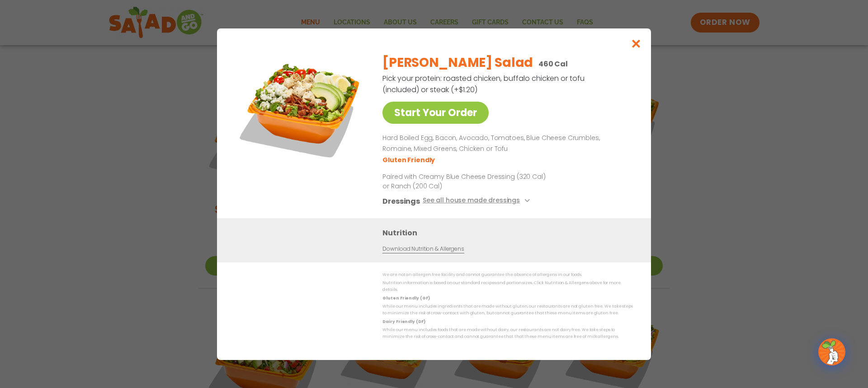  I want to click on strong: Dairy Friendly (DF), so click(404, 321).